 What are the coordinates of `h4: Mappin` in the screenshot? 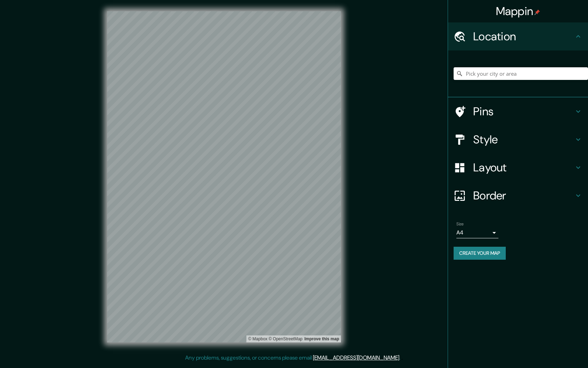 It's located at (518, 11).